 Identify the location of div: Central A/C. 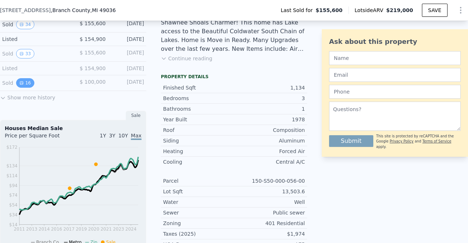
(269, 162).